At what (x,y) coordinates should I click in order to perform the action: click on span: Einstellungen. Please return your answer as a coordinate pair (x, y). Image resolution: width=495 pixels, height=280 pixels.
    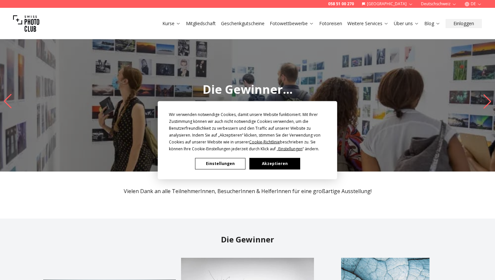
    Looking at the image, I should click on (290, 149).